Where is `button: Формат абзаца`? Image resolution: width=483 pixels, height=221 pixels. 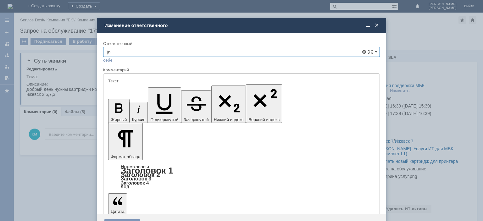 button: Формат абзаца is located at coordinates (125, 141).